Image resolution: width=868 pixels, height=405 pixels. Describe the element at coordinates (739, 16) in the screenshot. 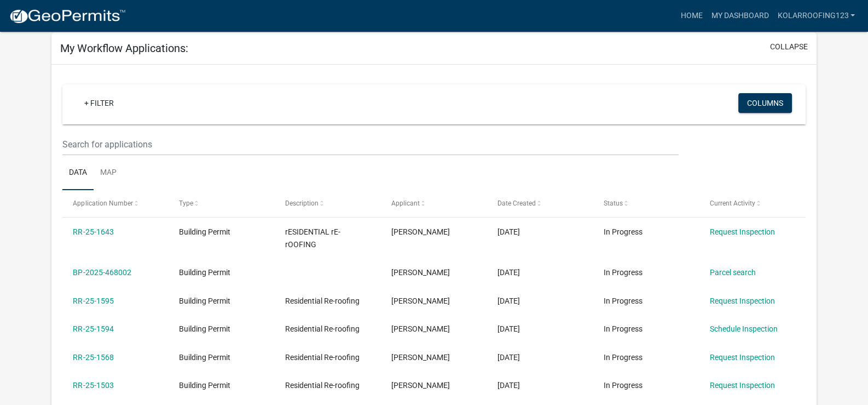

I see `a: My Dashboard` at that location.